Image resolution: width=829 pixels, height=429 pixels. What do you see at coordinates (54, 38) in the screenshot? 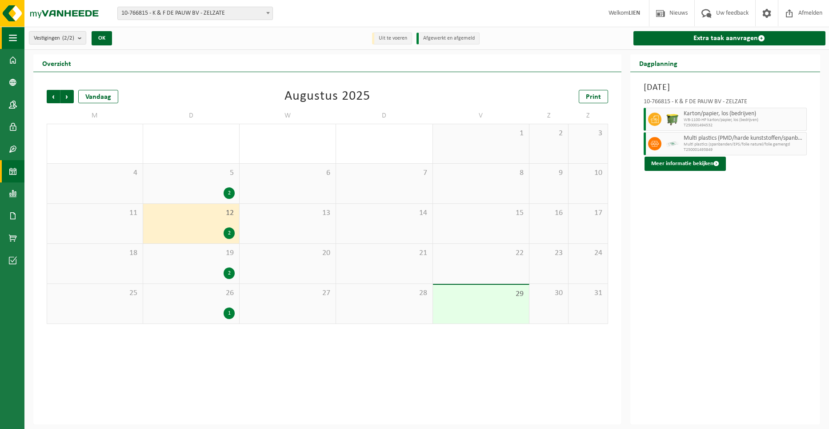
I see `span: Vestigingen` at bounding box center [54, 38].